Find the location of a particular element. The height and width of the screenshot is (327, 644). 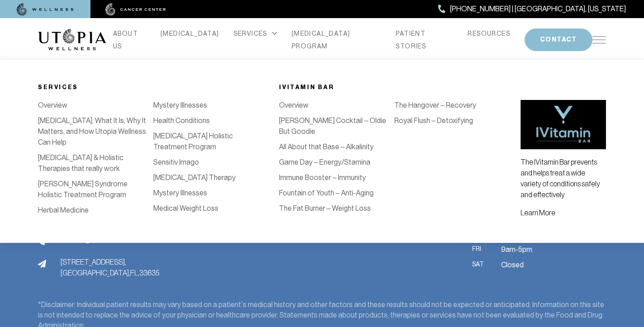

a: All About that Base – Alkalinity is located at coordinates (326, 146).